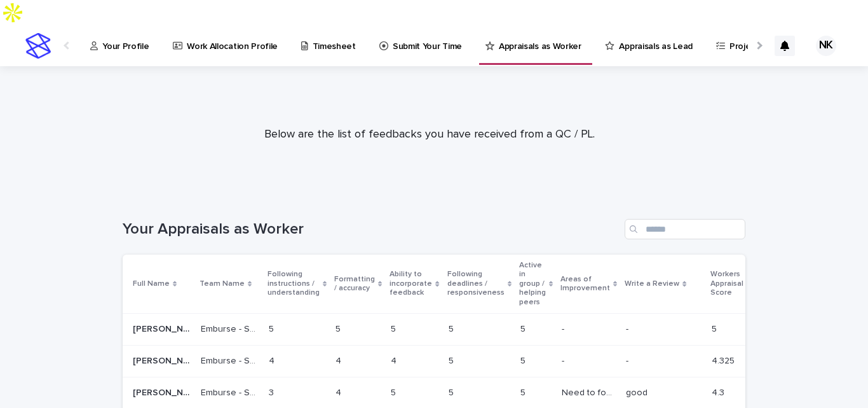 The width and height of the screenshot is (868, 408). What do you see at coordinates (228, 45) in the screenshot?
I see `a: Work Allocation Profile` at bounding box center [228, 45].